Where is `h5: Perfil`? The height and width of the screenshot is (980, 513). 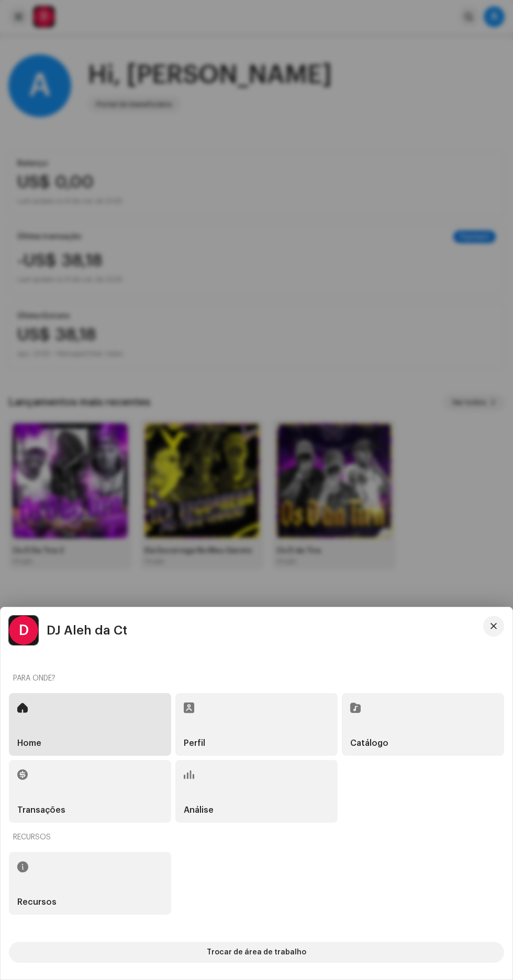 h5: Perfil is located at coordinates (194, 744).